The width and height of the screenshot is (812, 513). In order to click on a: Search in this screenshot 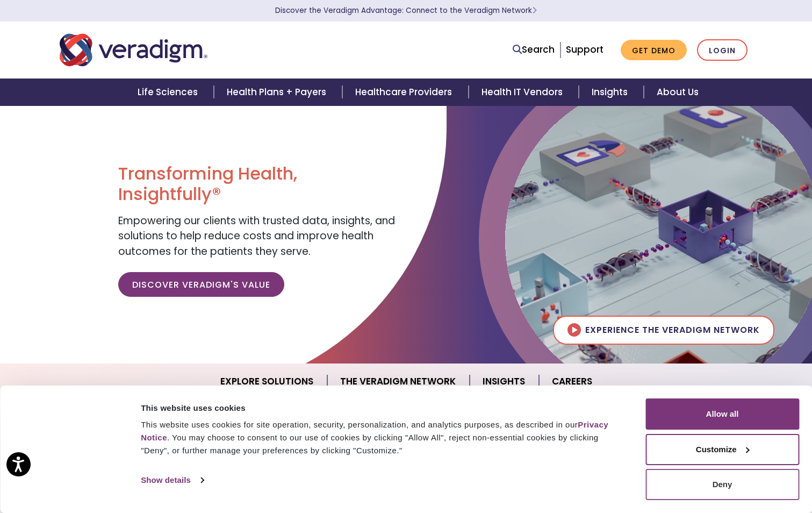, I will do `click(534, 50)`.